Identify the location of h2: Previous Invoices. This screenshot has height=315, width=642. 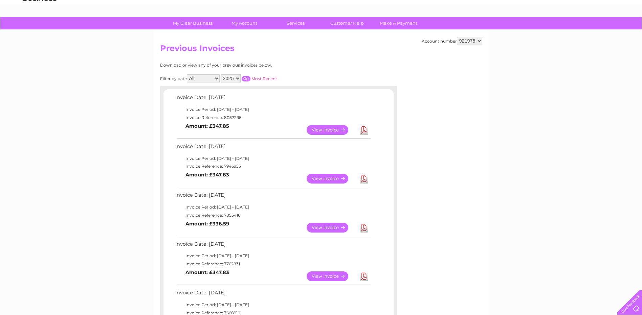
(321, 50).